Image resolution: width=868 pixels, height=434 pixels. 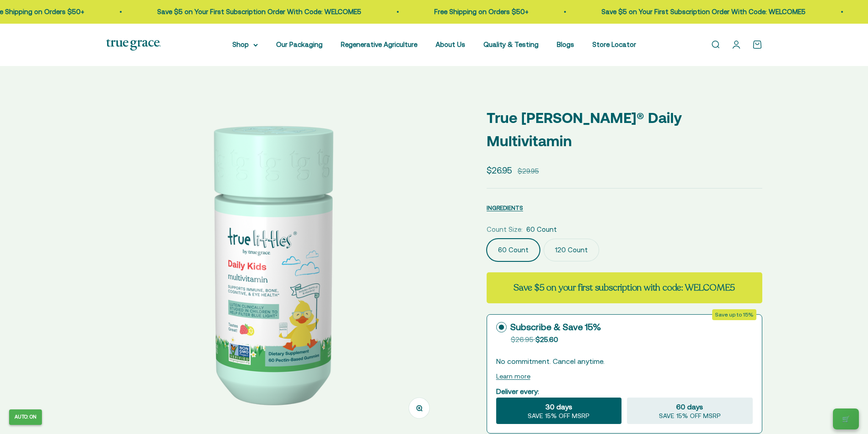 What do you see at coordinates (499, 170) in the screenshot?
I see `sale-price: $26.95` at bounding box center [499, 170].